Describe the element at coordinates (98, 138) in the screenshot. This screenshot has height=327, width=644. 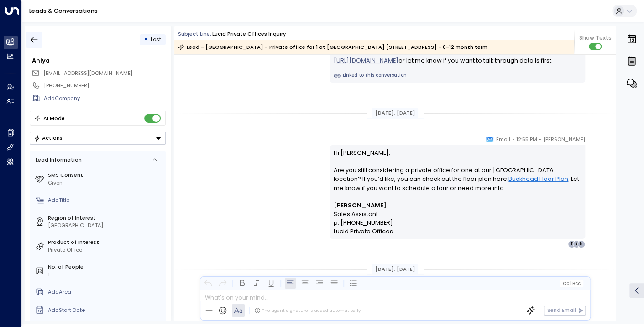
I see `div: Button group with a nested menu` at that location.